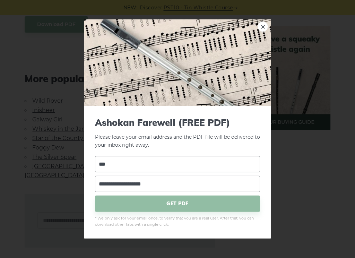 This screenshot has width=355, height=258. Describe the element at coordinates (178, 122) in the screenshot. I see `span: Ashokan Farewell (FREE PDF)` at that location.